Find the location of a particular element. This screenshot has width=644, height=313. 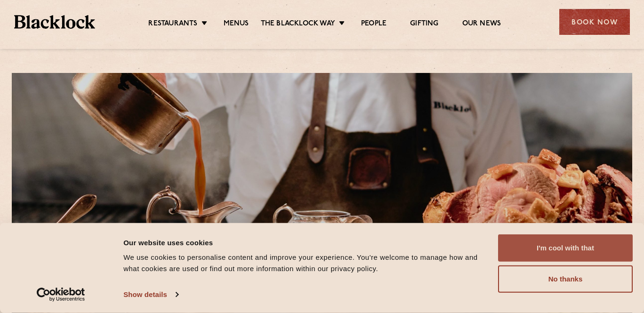

button: I'm cool with that is located at coordinates (565, 248).